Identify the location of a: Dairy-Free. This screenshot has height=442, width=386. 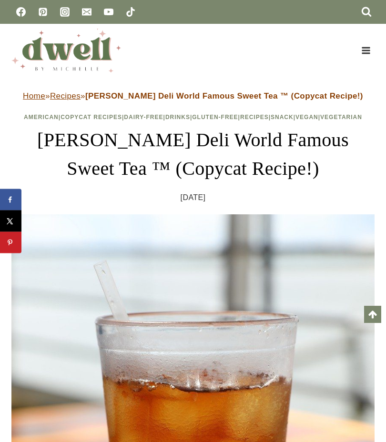
(143, 117).